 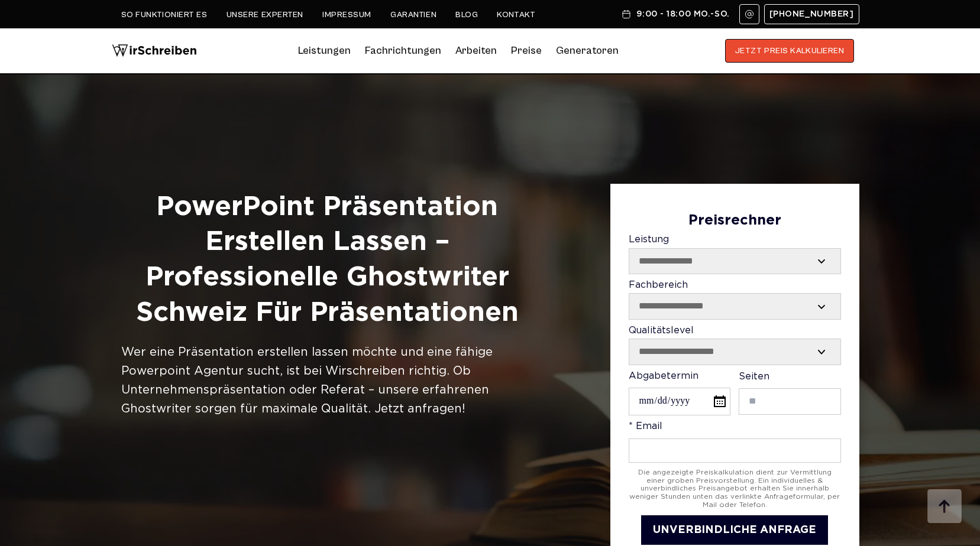 What do you see at coordinates (749, 14) in the screenshot?
I see `img: Email` at bounding box center [749, 14].